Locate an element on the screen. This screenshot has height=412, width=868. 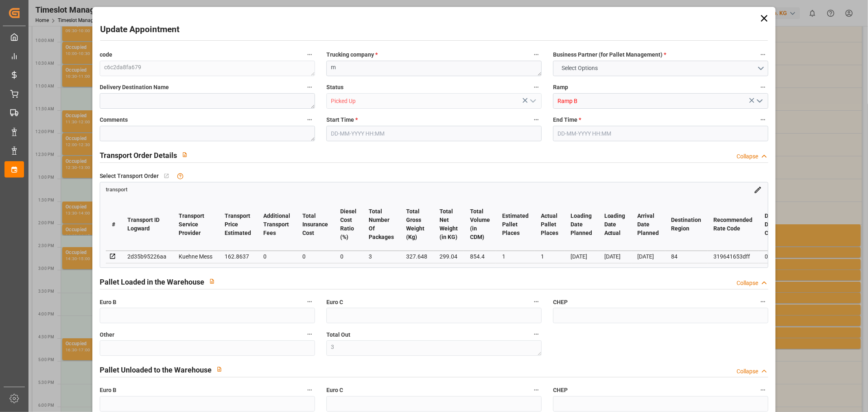
th: Loading Date Actual is located at coordinates (614, 224).